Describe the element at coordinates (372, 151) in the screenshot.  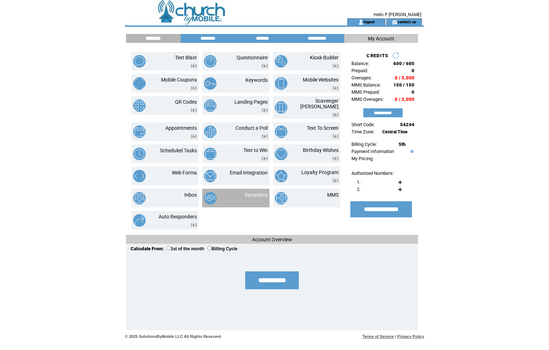
I see `a: Payment Information` at that location.